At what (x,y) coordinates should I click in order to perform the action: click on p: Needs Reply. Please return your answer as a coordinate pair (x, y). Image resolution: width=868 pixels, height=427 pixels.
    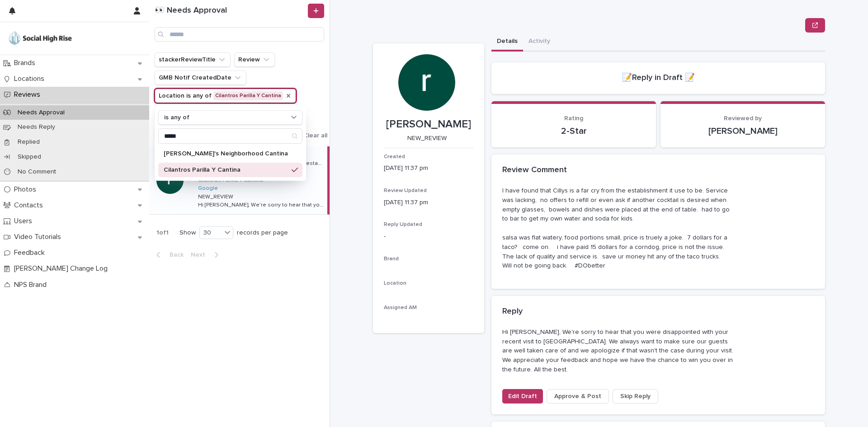
    Looking at the image, I should click on (36, 127).